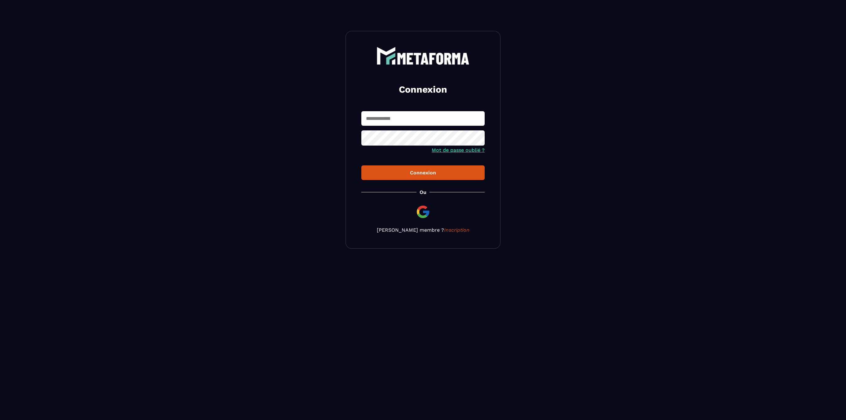 The width and height of the screenshot is (846, 420). What do you see at coordinates (423, 56) in the screenshot?
I see `a: logo` at bounding box center [423, 56].